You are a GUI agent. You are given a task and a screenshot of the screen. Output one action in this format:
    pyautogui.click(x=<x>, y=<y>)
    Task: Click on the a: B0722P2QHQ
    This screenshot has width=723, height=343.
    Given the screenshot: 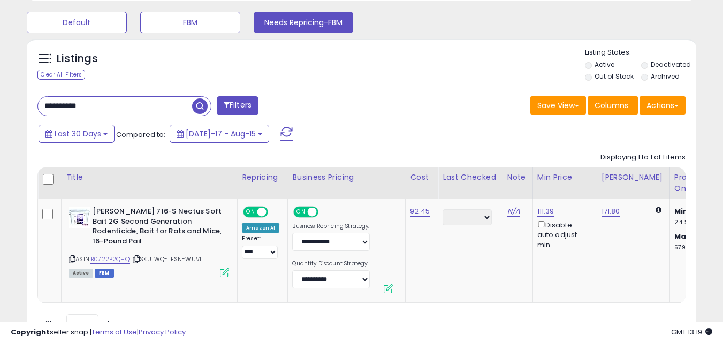 What is the action you would take?
    pyautogui.click(x=110, y=259)
    